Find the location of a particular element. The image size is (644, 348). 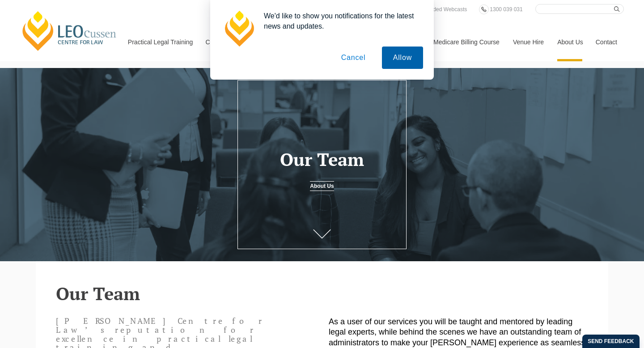

button: Cancel is located at coordinates (353, 58).